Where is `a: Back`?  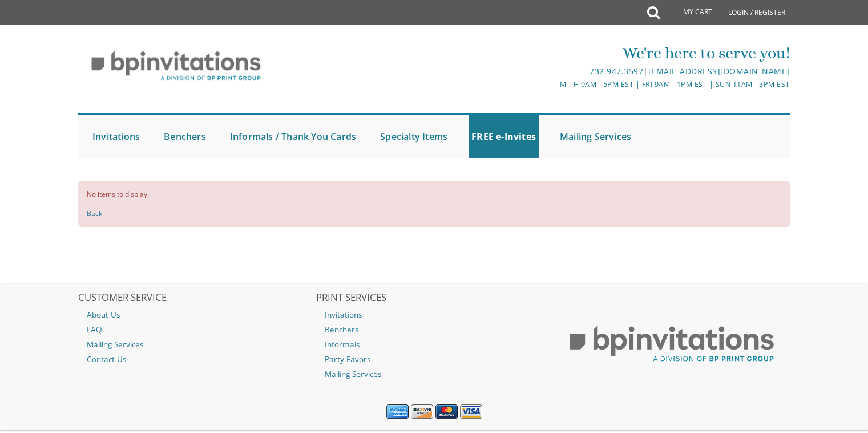 a: Back is located at coordinates (94, 213).